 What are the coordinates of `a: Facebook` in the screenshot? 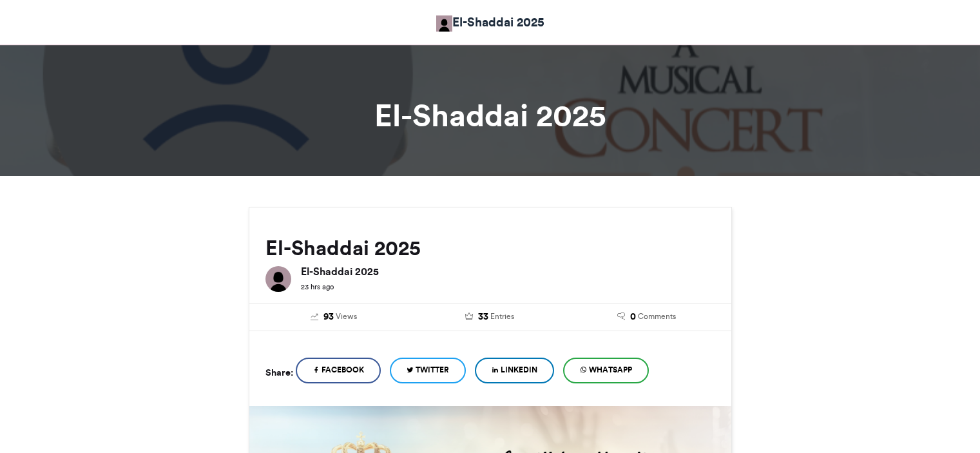 It's located at (338, 370).